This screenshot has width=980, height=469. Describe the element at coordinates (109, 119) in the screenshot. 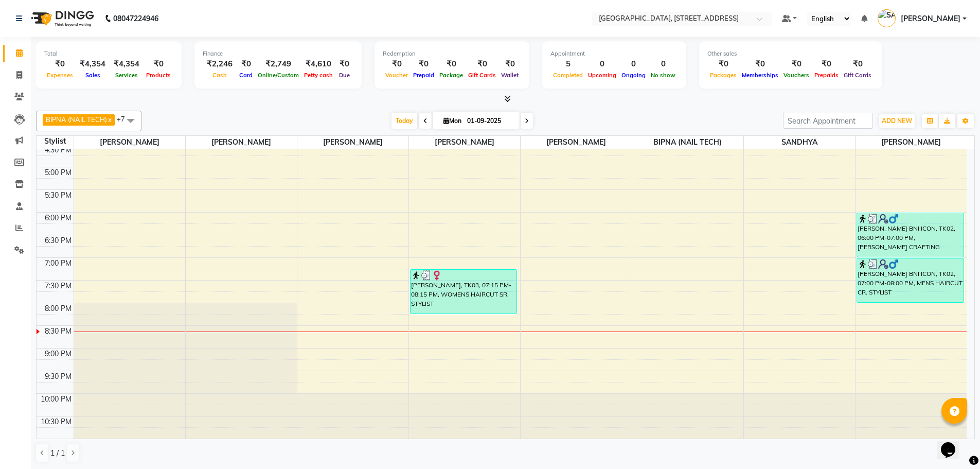

I see `a: x` at that location.